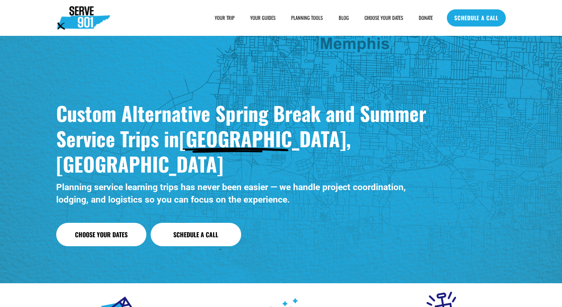 Image resolution: width=562 pixels, height=307 pixels. What do you see at coordinates (383, 18) in the screenshot?
I see `a: CHOOSE YOUR DATES` at bounding box center [383, 18].